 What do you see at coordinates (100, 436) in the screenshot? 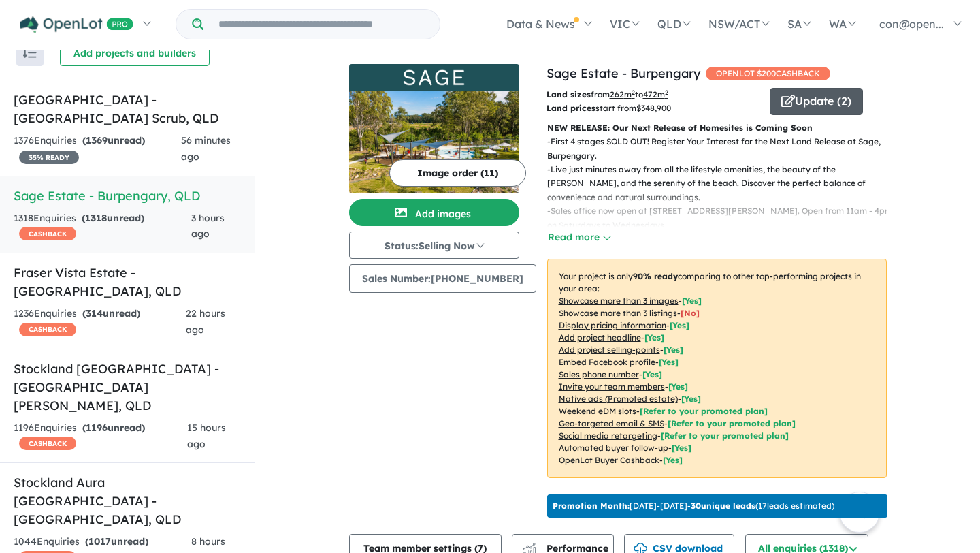
I see `div: 1196 Enquir ies` at bounding box center [100, 436].